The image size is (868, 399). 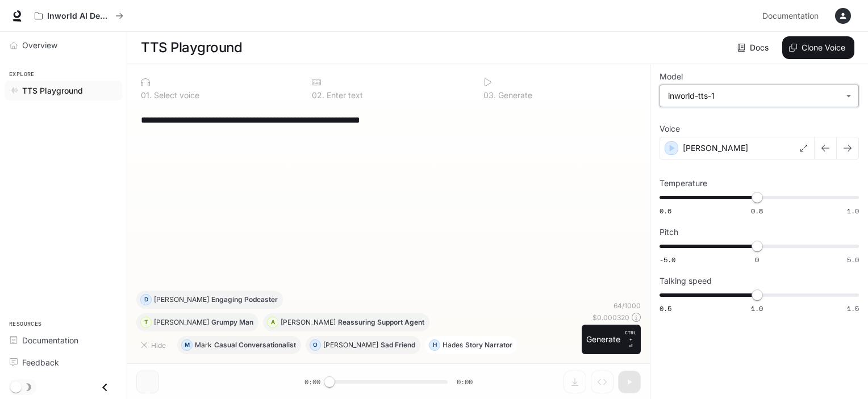 What do you see at coordinates (381, 322) in the screenshot?
I see `p: Reassuring Support Agent` at bounding box center [381, 322].